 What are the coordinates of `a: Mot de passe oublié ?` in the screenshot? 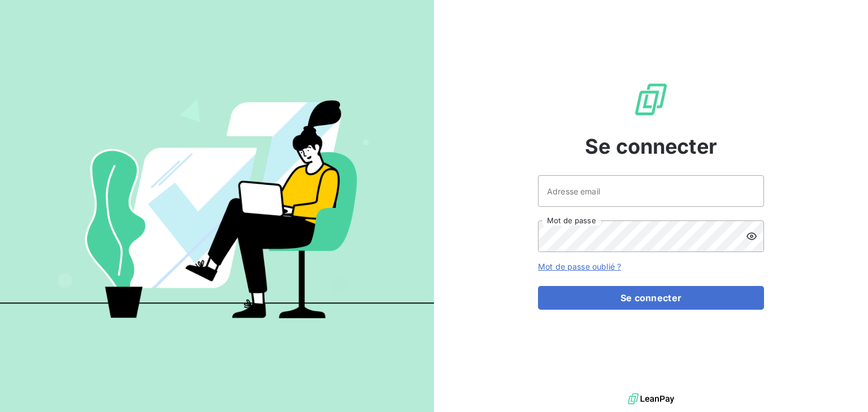 It's located at (579, 266).